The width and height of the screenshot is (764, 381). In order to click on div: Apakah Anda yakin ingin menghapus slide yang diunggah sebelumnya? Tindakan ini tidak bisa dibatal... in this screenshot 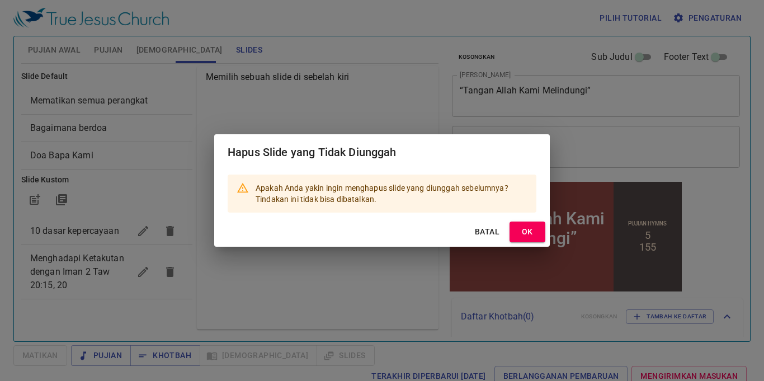, I will do `click(392, 194)`.